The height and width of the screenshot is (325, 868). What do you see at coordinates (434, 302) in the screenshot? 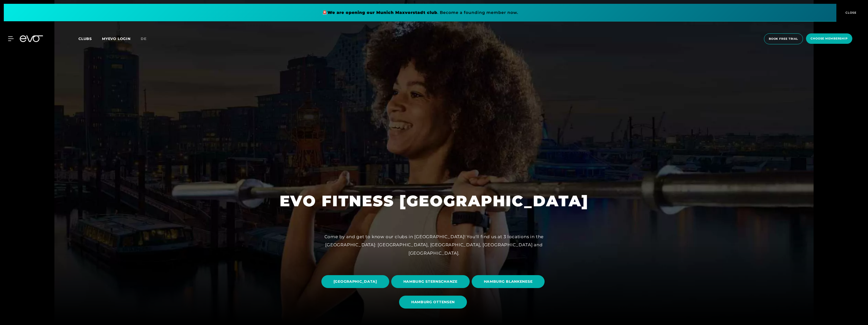
I see `a: HAMBURG OTTENSEN` at bounding box center [434, 302].